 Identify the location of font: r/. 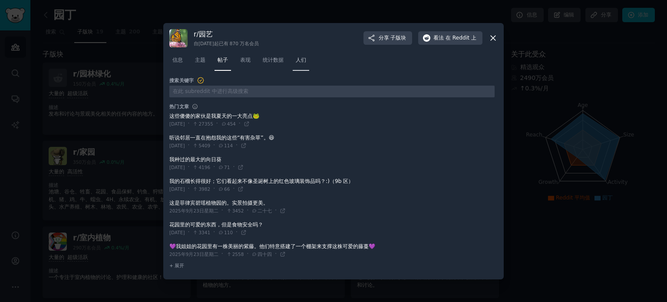
(196, 34).